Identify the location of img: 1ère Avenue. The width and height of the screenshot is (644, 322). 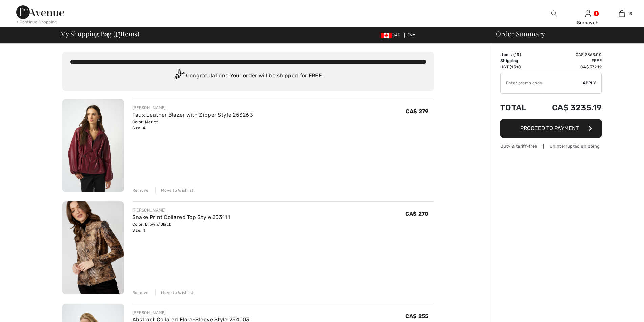
(40, 12).